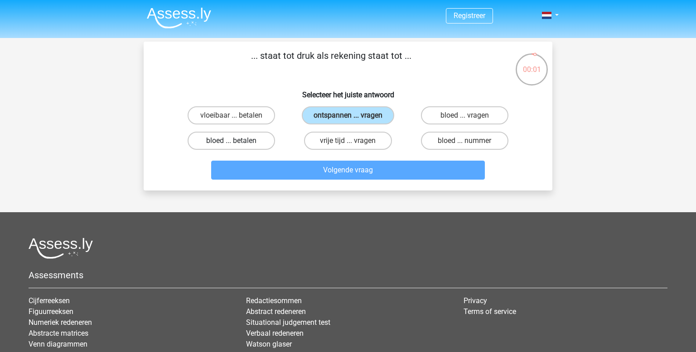 This screenshot has height=352, width=696. I want to click on a: Abstracte matrices, so click(58, 333).